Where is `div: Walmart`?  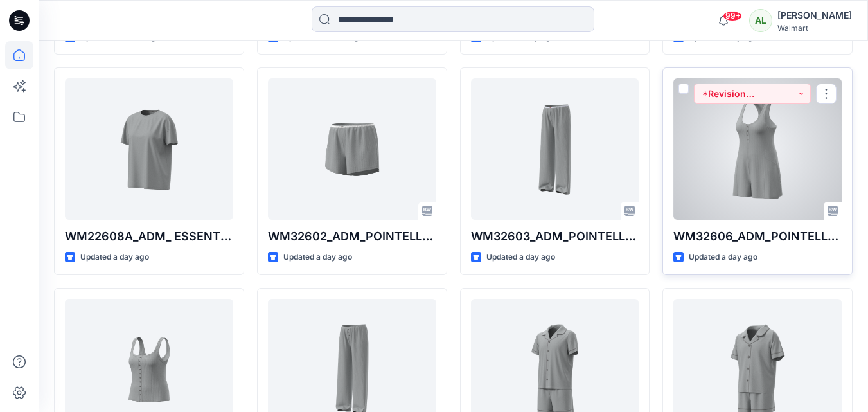 div: Walmart is located at coordinates (815, 28).